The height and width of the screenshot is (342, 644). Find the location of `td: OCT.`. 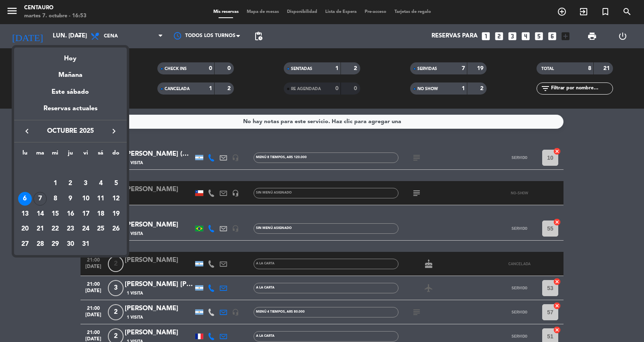

td: OCT. is located at coordinates (71, 168).